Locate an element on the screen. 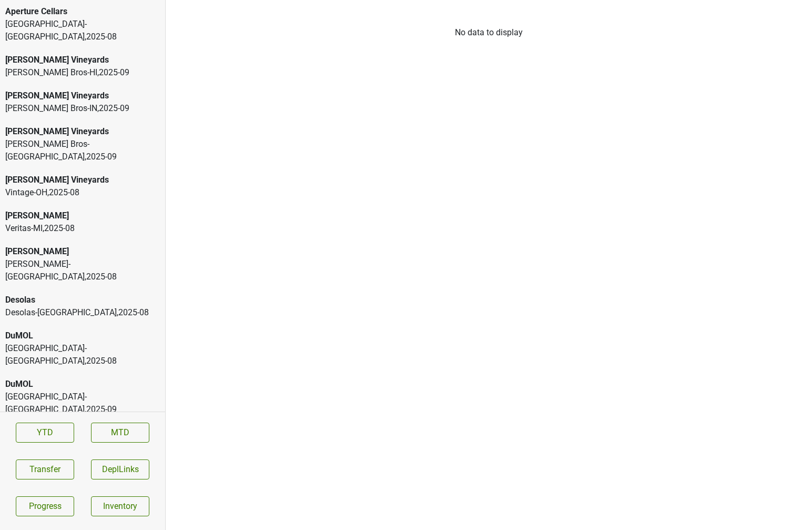 The width and height of the screenshot is (812, 530). div: No data to display is located at coordinates (489, 33).